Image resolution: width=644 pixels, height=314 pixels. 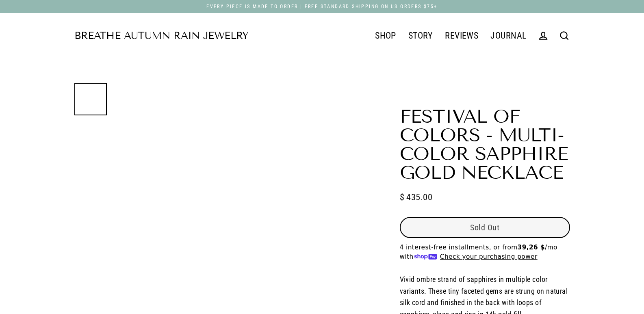 What do you see at coordinates (461, 35) in the screenshot?
I see `a: REVIEWS` at bounding box center [461, 35].